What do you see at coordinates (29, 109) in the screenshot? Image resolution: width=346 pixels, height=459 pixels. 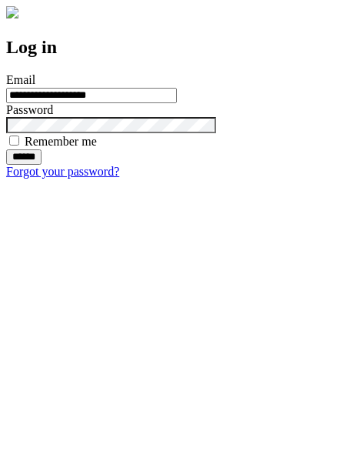 I see `label: Password` at bounding box center [29, 109].